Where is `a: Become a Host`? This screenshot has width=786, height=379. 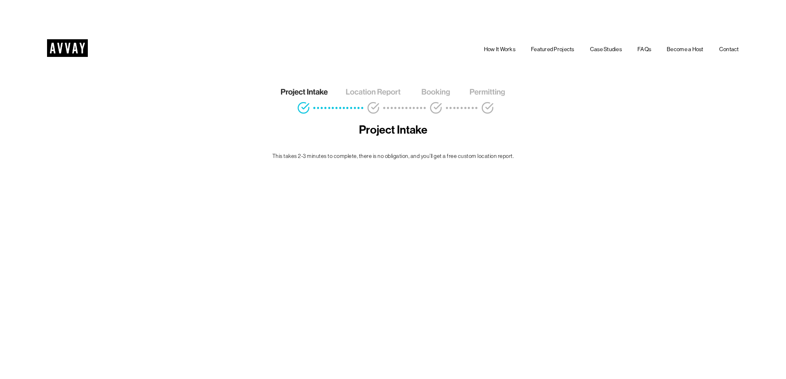
a: Become a Host is located at coordinates (685, 49).